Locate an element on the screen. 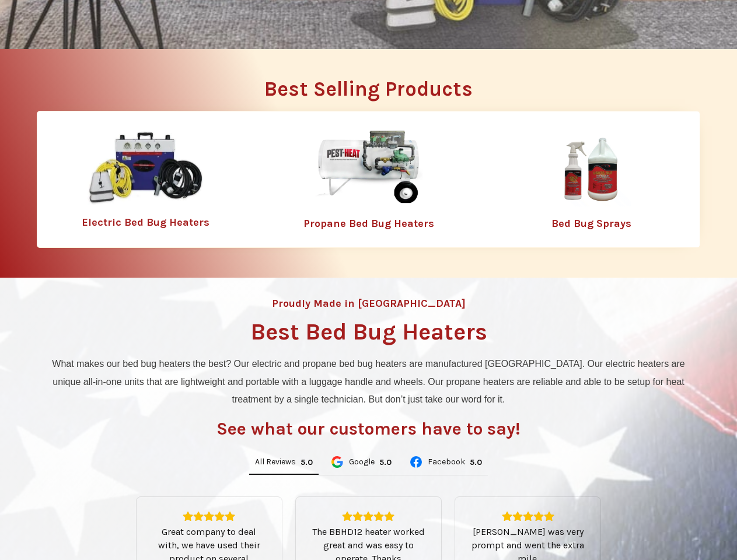 Image resolution: width=737 pixels, height=560 pixels. h3: See what our customers have to say! is located at coordinates (368, 429).